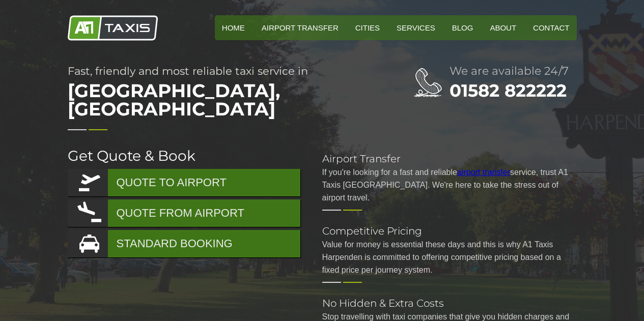 Image resolution: width=644 pixels, height=321 pixels. What do you see at coordinates (508, 90) in the screenshot?
I see `a: 01582 822222` at bounding box center [508, 90].